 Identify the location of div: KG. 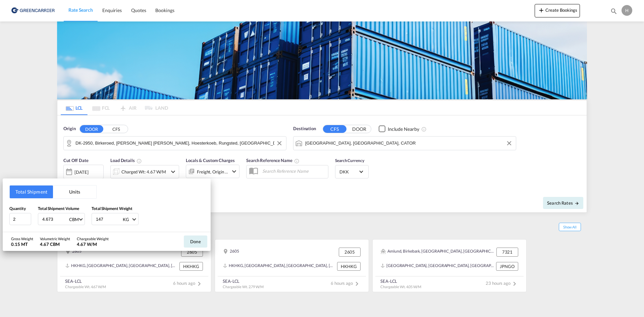
(126, 220).